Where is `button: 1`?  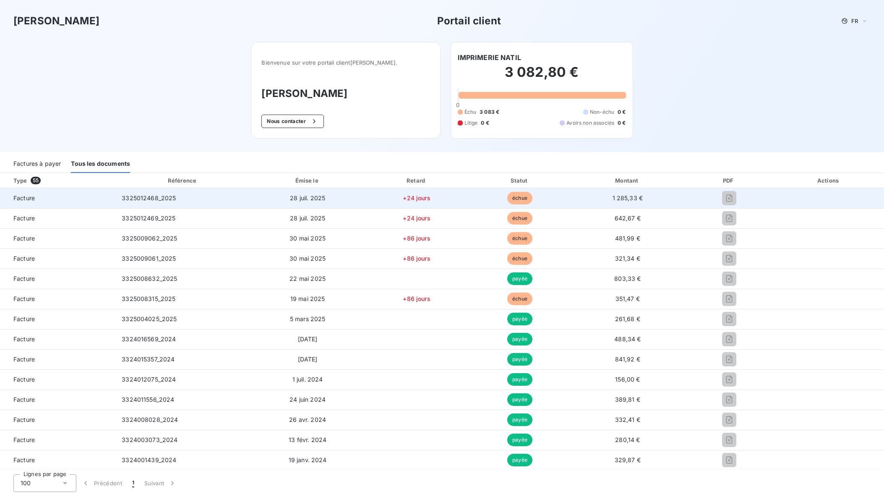
button: 1 is located at coordinates (133, 483).